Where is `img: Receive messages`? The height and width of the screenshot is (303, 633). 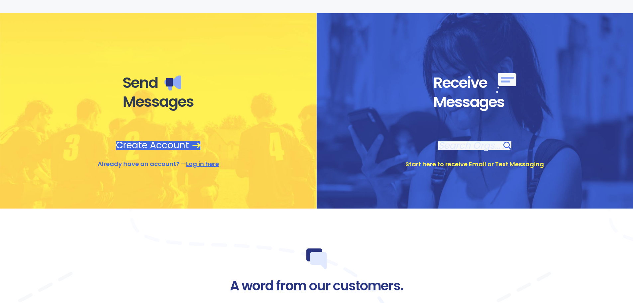 img: Receive messages is located at coordinates (506, 83).